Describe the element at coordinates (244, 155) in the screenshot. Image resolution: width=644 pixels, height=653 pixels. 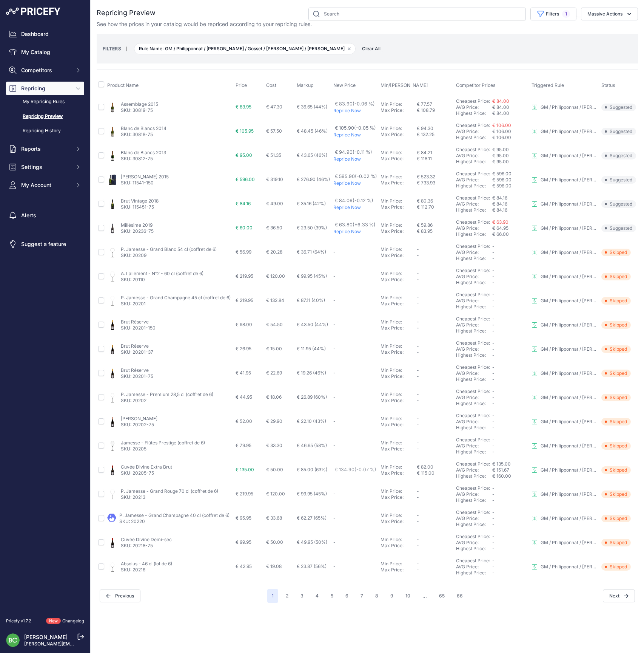
I see `span: € 95.00` at that location.